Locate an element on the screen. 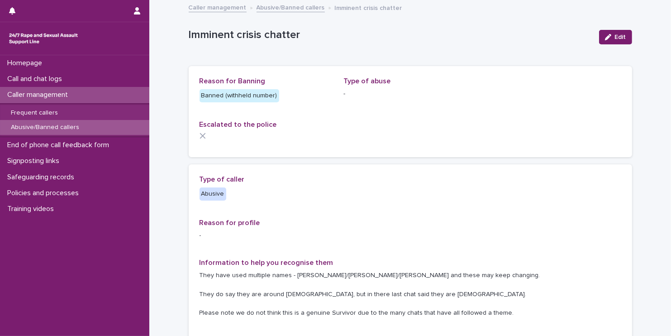  span: Information to help you recognise them is located at coordinates (266, 262).